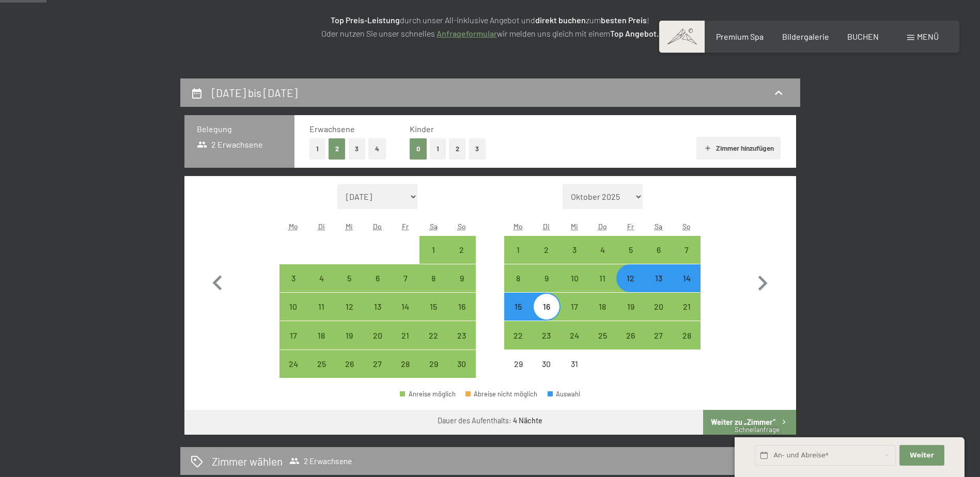 Image resolution: width=980 pixels, height=477 pixels. Describe the element at coordinates (686, 250) in the screenshot. I see `div: Sun Dec 07 2025` at that location.